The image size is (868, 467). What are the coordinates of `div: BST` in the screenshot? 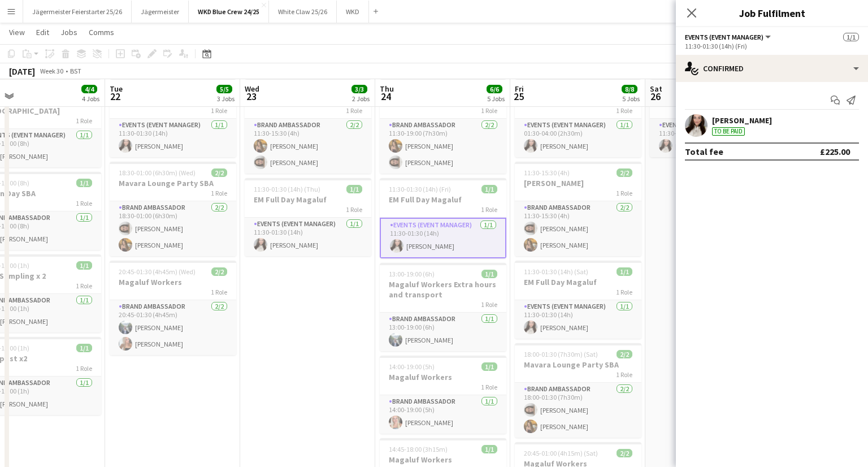 It's located at (75, 71).